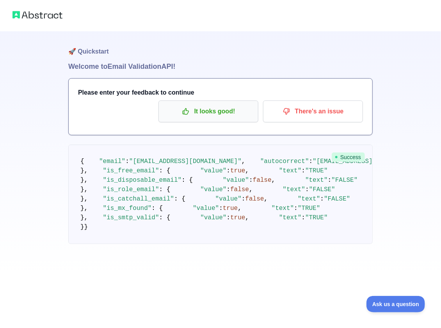 This screenshot has width=441, height=328. Describe the element at coordinates (221, 93) in the screenshot. I see `h3: Please enter your feedback to continue` at that location.